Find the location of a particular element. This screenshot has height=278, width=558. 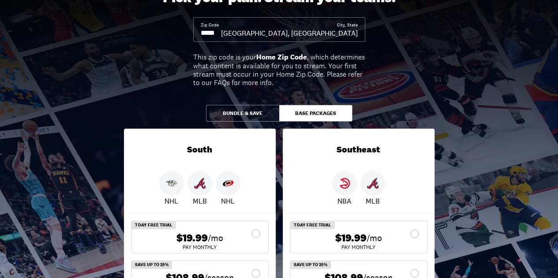

b: Home Zip Code is located at coordinates (281, 57).